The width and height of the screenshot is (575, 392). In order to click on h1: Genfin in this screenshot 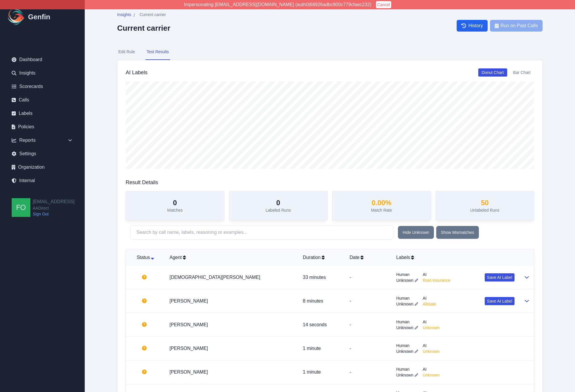, I will do `click(39, 17)`.